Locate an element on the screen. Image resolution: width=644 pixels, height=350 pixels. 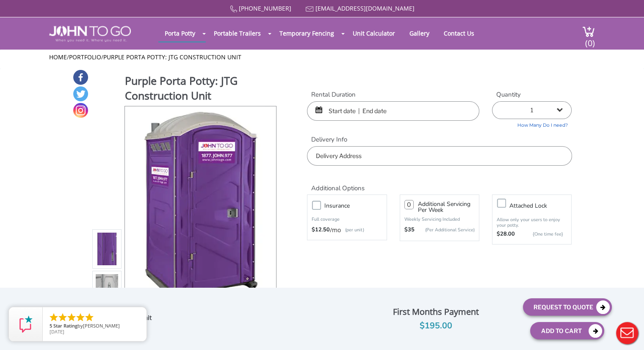
h2: Additional Options is located at coordinates (439, 183).